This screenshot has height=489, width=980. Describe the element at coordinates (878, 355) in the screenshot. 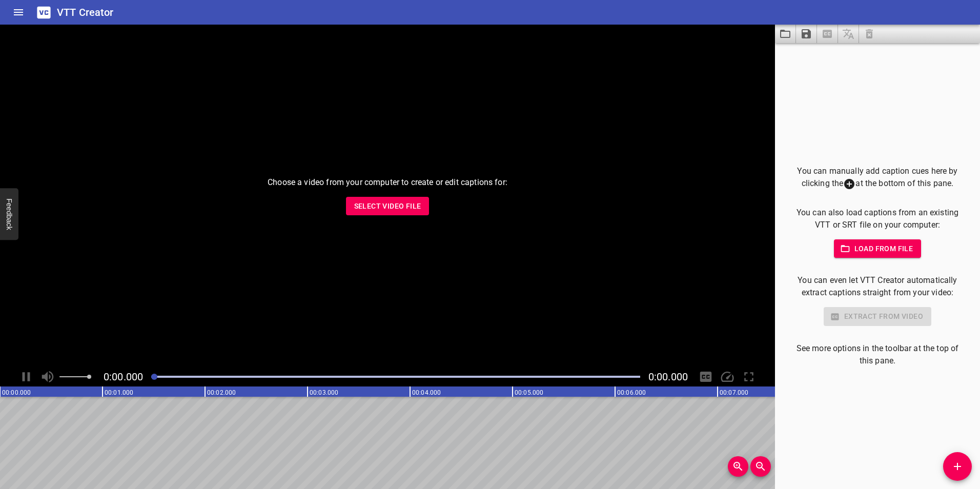

I see `p: See more options in the toolbar at the top of this pane.` at that location.